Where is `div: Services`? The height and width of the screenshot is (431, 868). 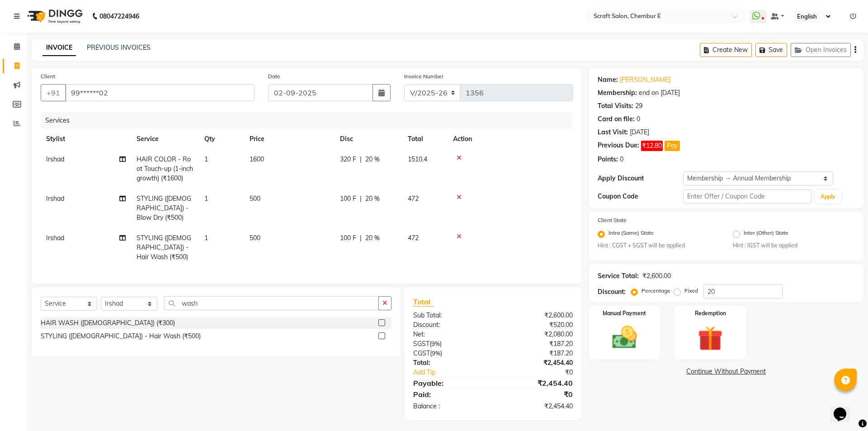
div: Services is located at coordinates (311, 120).